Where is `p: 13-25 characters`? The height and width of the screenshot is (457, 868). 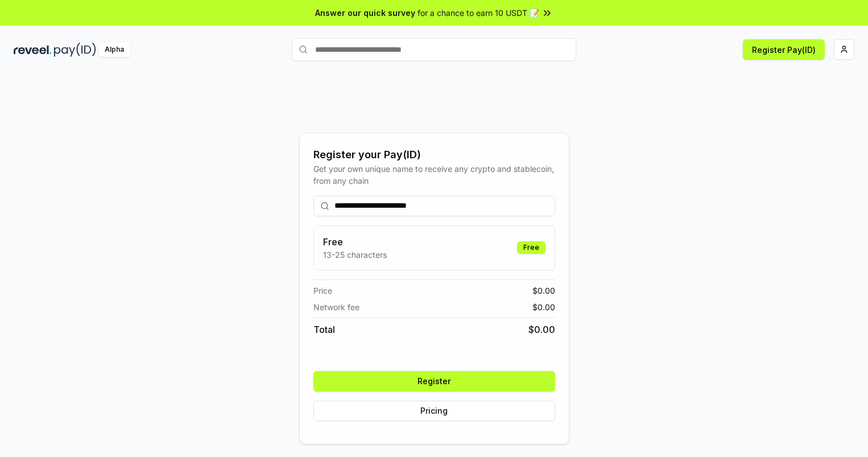
p: 13-25 characters is located at coordinates (355, 255).